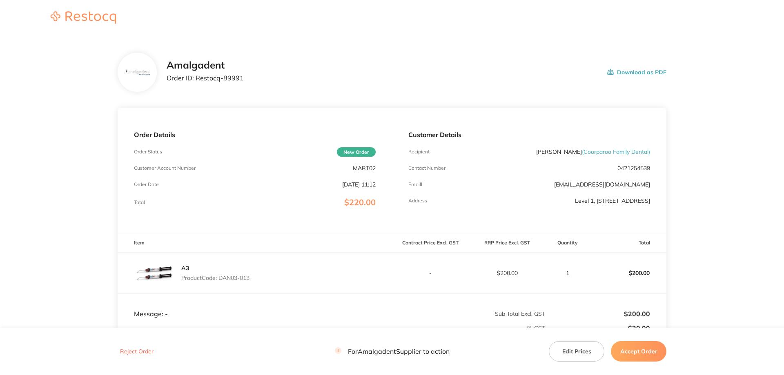  Describe the element at coordinates (577, 352) in the screenshot. I see `button: Edit Prices` at that location.